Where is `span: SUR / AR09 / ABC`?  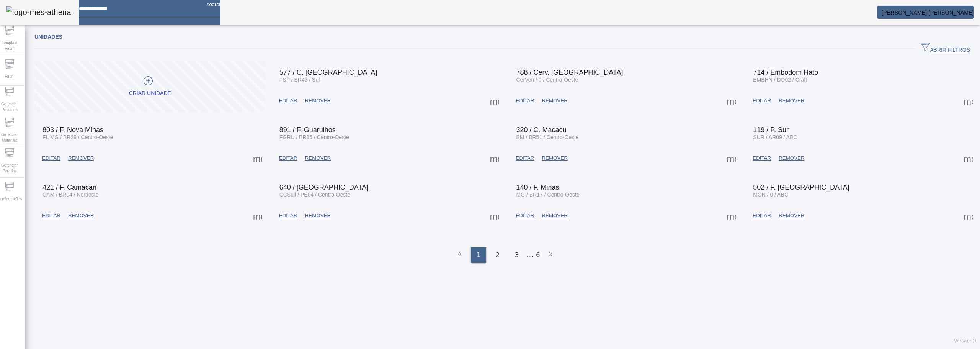
span: SUR / AR09 / ABC is located at coordinates (774, 137).